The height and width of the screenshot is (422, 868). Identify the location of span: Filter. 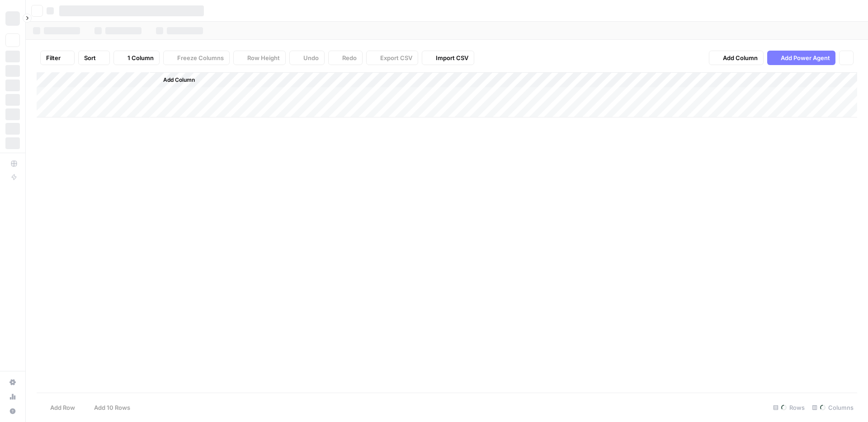
(53, 58).